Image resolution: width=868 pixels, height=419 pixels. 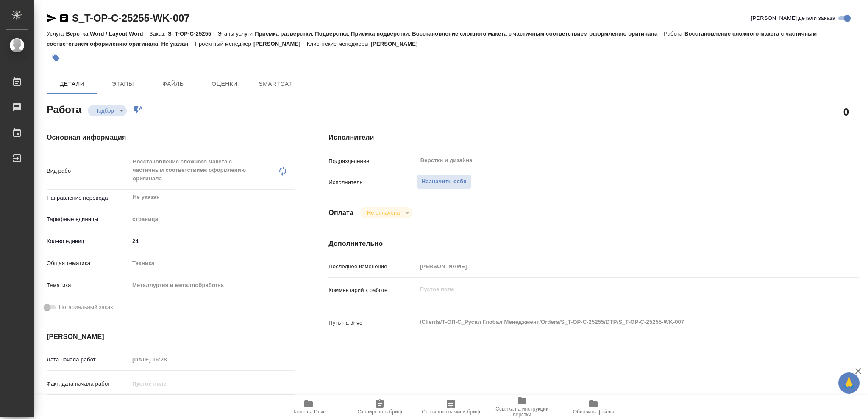 What do you see at coordinates (593, 137) in the screenshot?
I see `h4: Исполнители` at bounding box center [593, 137].